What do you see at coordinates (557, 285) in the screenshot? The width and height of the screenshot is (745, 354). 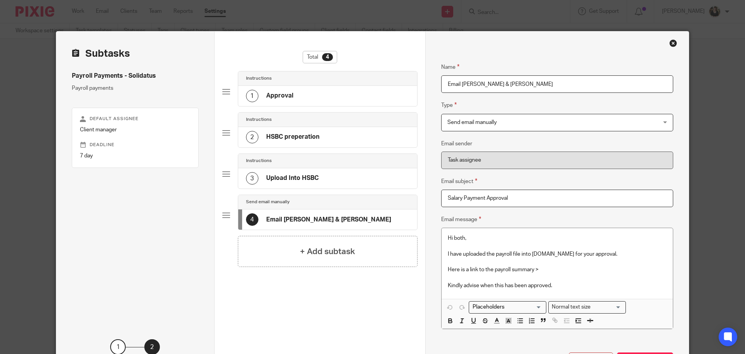 I see `p: Kindly advise when this has been approved.` at bounding box center [557, 285].